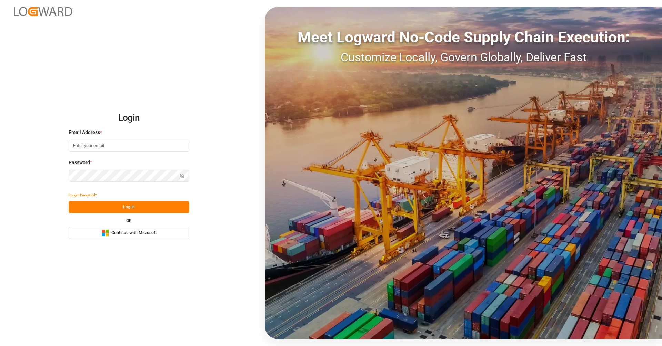  I want to click on span: Email Address, so click(84, 132).